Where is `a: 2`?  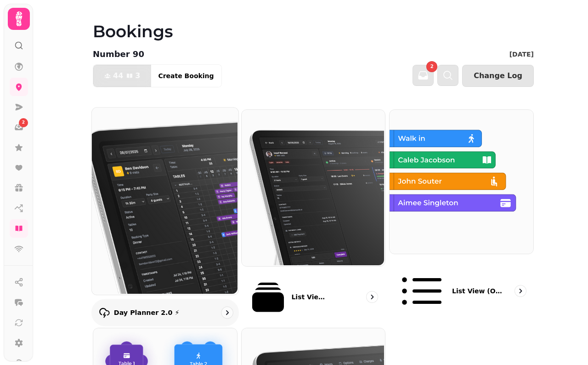
a: 2 is located at coordinates (19, 127).